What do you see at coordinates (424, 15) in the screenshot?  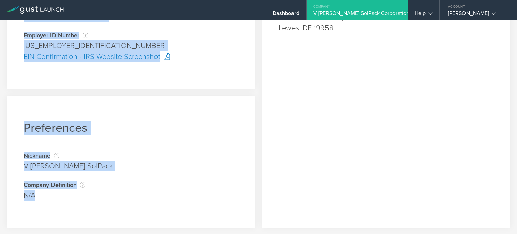 I see `div: Help` at bounding box center [424, 15].